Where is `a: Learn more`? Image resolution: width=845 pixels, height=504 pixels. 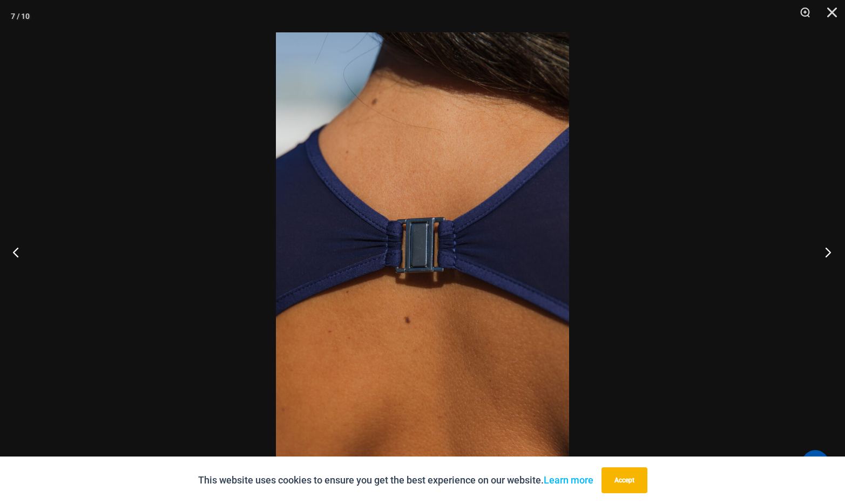
a: Learn more is located at coordinates (569, 480).